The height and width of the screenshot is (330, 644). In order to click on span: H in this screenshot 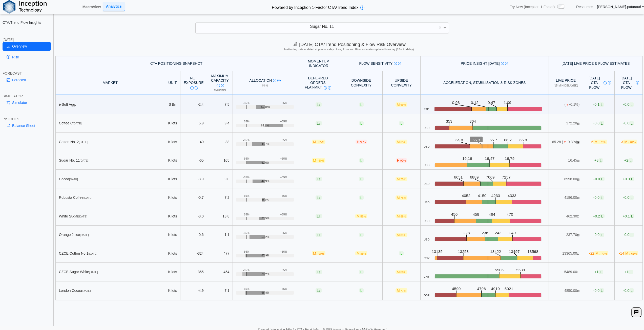, I will do `click(361, 141)`.